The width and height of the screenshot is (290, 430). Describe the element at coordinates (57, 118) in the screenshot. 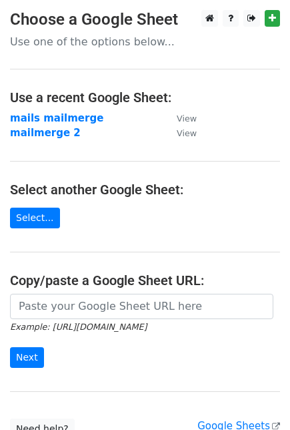

I see `a: mails mailmerge` at that location.